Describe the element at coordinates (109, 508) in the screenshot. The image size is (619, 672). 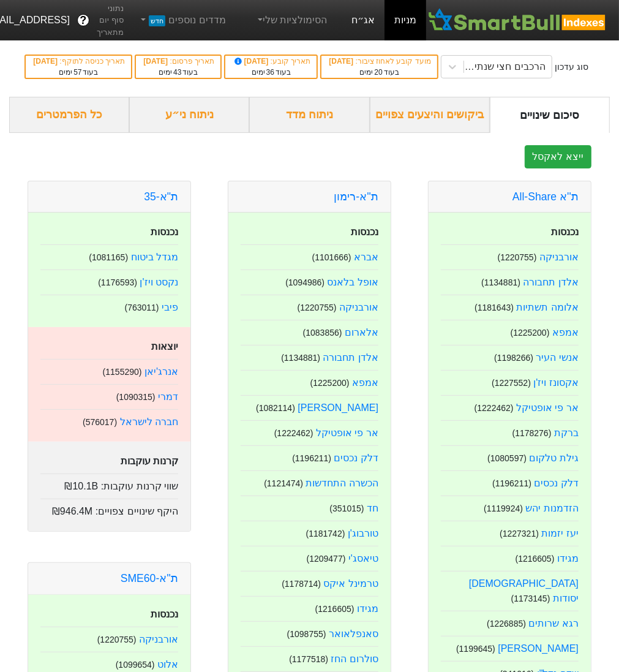
I see `div: היקף שינויים צפויים :` at that location.